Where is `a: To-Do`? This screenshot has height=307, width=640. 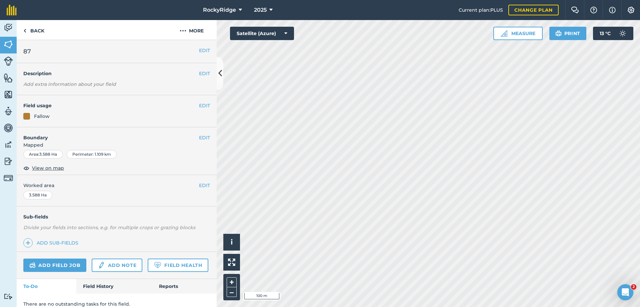 a: To-Do is located at coordinates (46, 286).